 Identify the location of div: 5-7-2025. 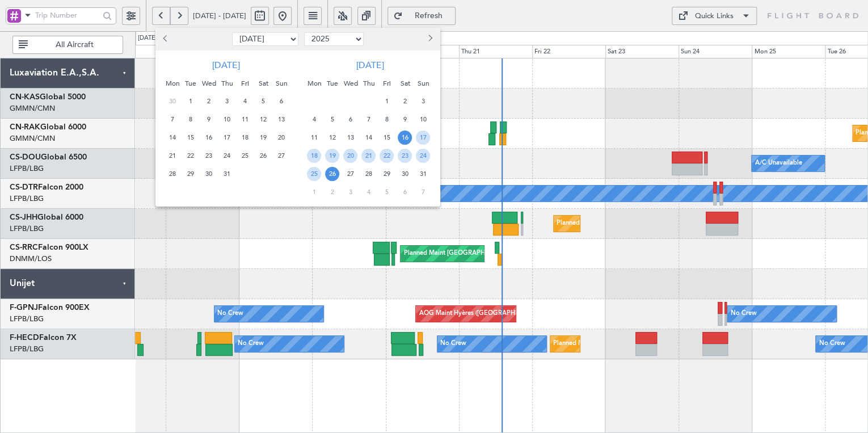
(263, 101).